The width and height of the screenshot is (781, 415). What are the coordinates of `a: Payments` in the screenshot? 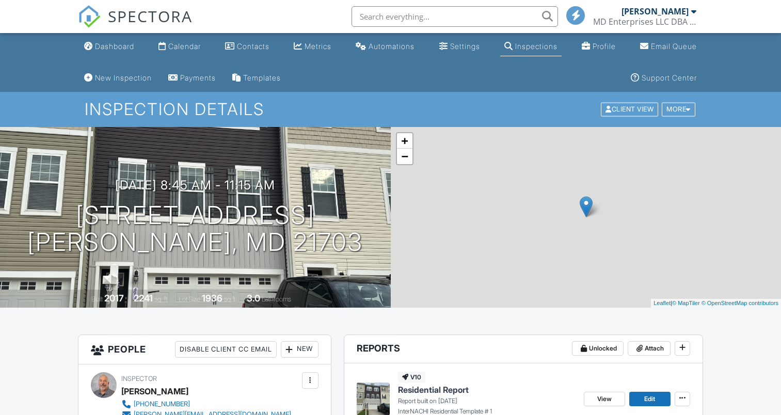 It's located at (192, 78).